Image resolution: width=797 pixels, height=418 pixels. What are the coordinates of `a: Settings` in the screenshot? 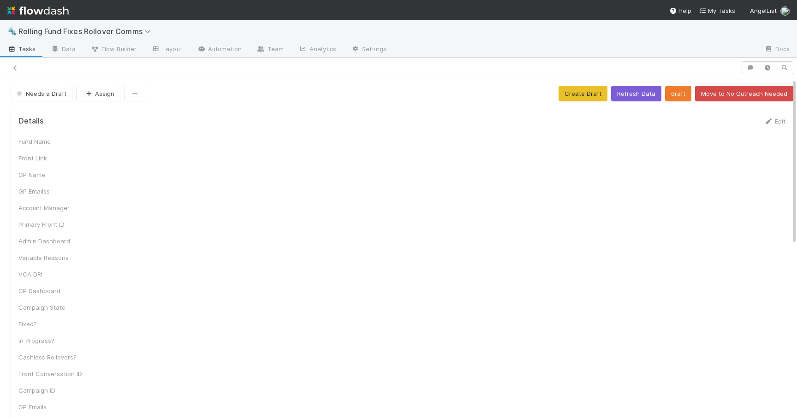 It's located at (368, 50).